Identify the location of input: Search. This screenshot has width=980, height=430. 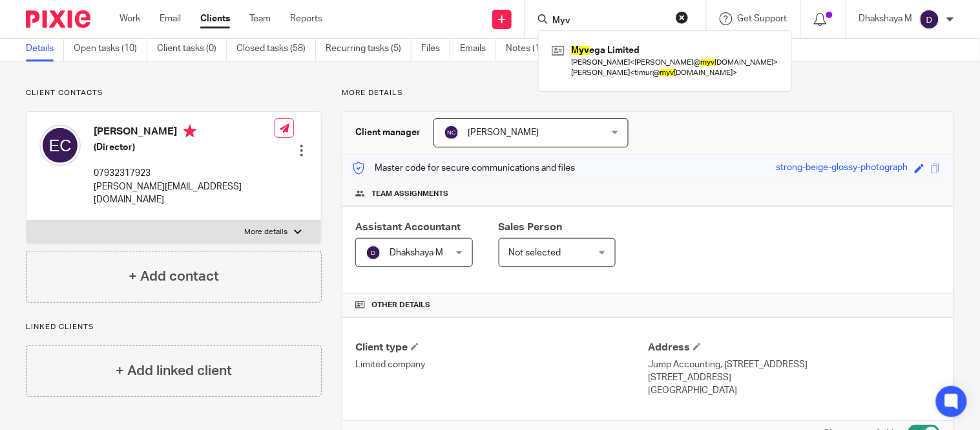
(609, 22).